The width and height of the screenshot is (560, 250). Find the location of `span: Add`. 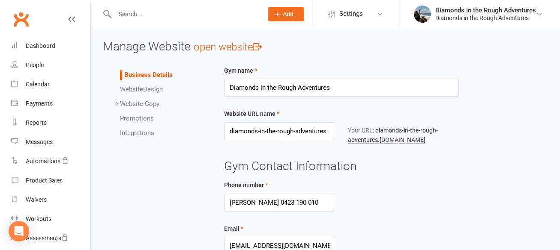

span: Add is located at coordinates (288, 14).